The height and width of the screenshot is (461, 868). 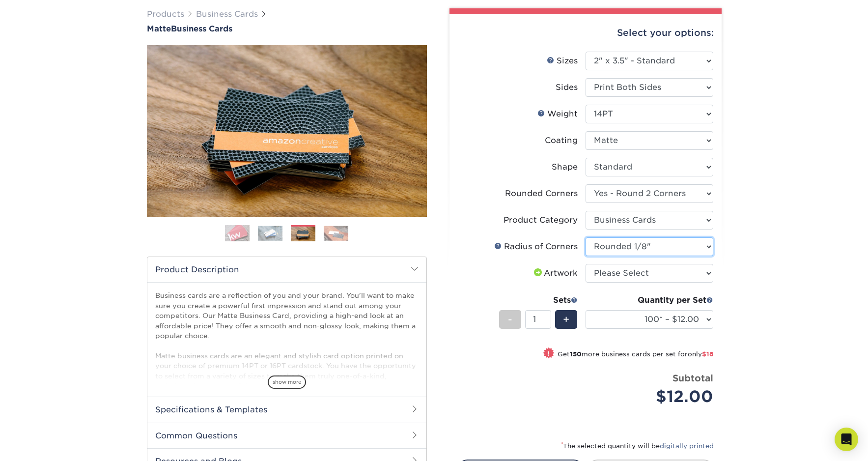 What do you see at coordinates (708, 353) in the screenshot?
I see `span: $18` at bounding box center [708, 353].